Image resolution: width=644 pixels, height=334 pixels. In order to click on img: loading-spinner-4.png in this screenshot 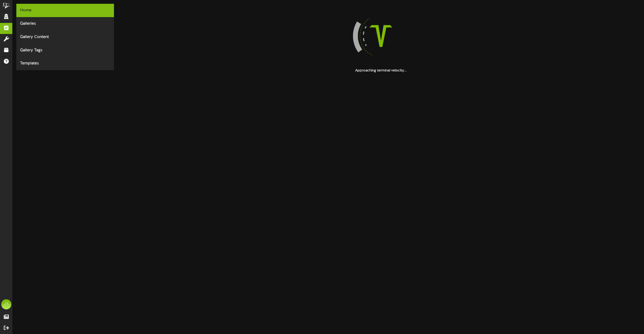, I will do `click(381, 36)`.